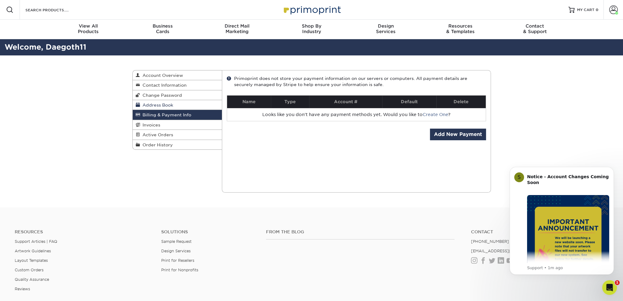 The width and height of the screenshot is (623, 301). Describe the element at coordinates (460, 29) in the screenshot. I see `a: Resources& Templates` at that location.